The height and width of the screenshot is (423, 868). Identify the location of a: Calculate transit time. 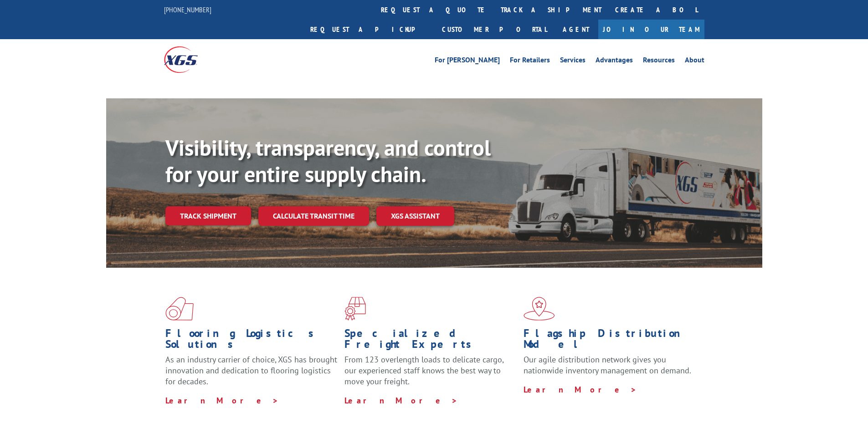
(314, 216).